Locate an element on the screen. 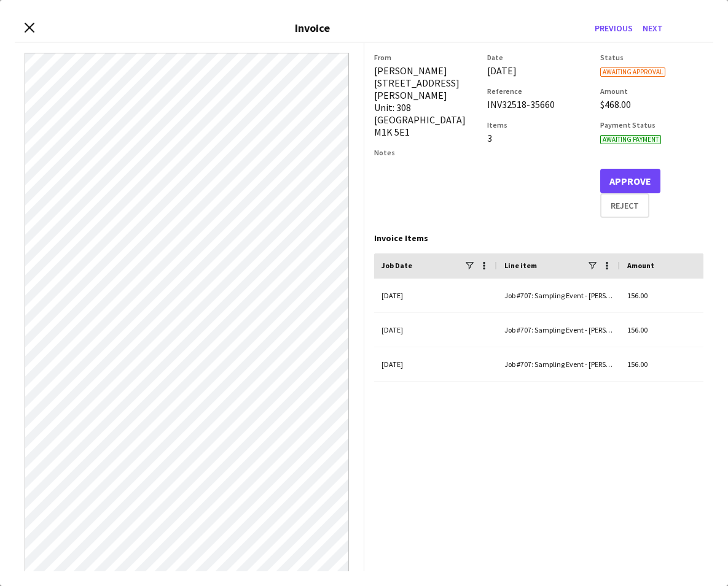 The image size is (728, 586). div: 3 is located at coordinates (538, 138).